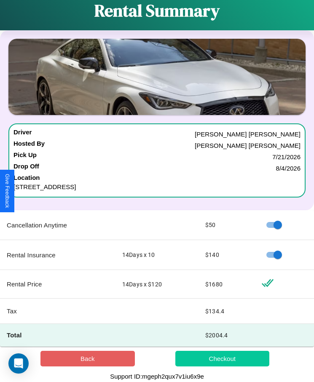 Image resolution: width=314 pixels, height=382 pixels. I want to click on td: $ 2004.4, so click(226, 335).